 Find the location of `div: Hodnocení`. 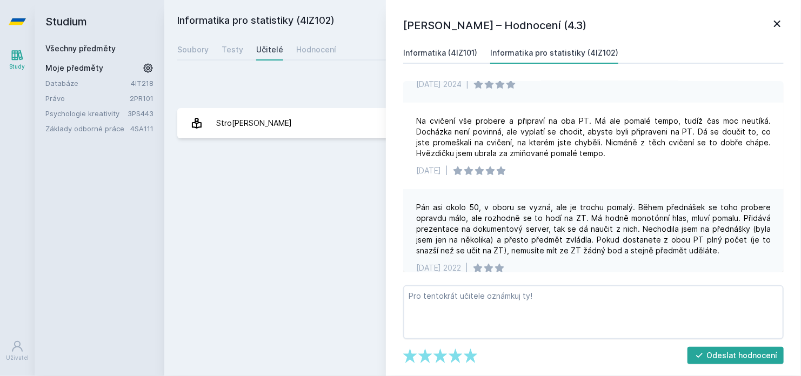

div: Hodnocení is located at coordinates (316, 50).